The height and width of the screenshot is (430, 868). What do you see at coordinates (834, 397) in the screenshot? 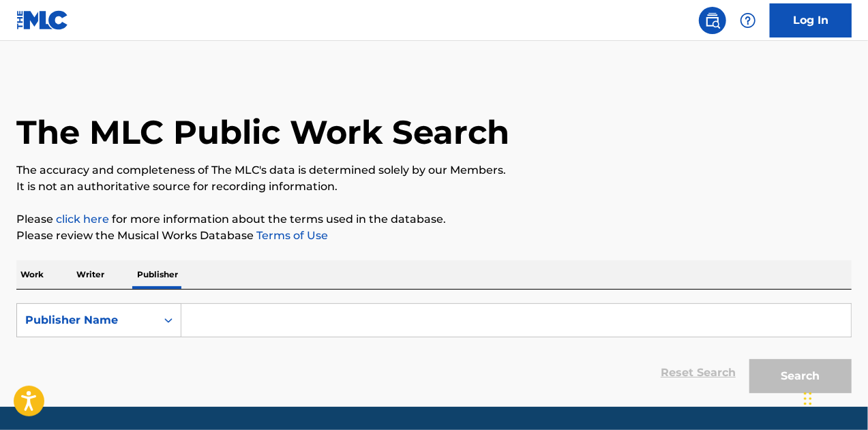
I see `div: Chat Widget` at bounding box center [834, 397].